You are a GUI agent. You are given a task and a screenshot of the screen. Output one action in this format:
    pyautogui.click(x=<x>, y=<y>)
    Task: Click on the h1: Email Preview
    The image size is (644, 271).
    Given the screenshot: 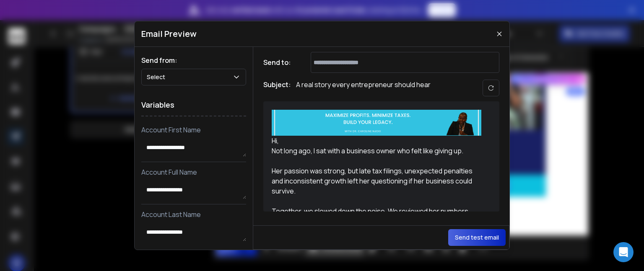 What is the action you would take?
    pyautogui.click(x=169, y=34)
    